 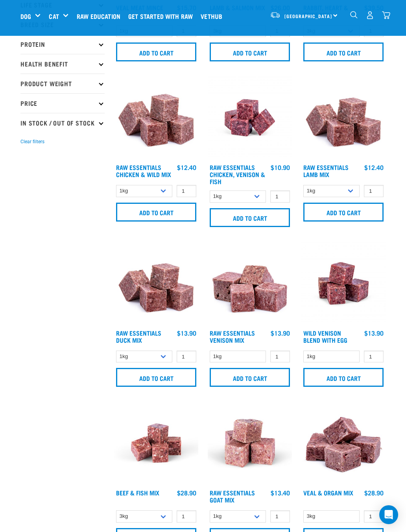 I want to click on img: 1113 RE Venison Mix 01, so click(x=250, y=283).